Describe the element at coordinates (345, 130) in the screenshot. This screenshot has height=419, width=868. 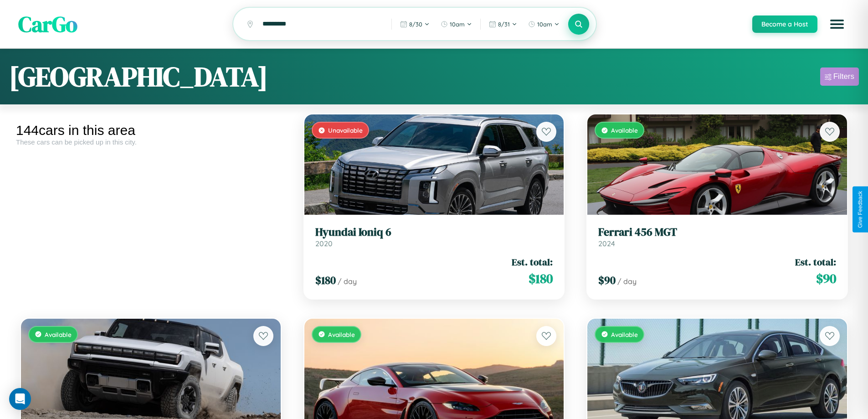
I see `span: Unavailable` at that location.